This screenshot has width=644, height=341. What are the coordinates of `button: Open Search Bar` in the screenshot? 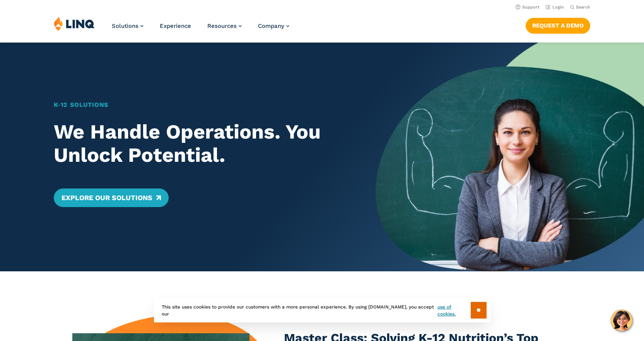 It's located at (580, 7).